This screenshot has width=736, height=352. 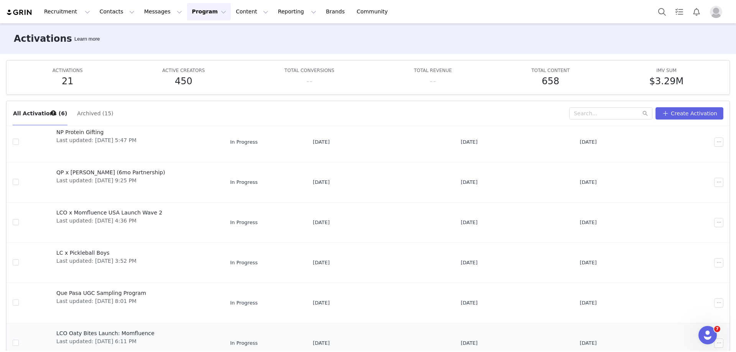 I want to click on span: TOTAL CONVERSIONS, so click(x=310, y=71).